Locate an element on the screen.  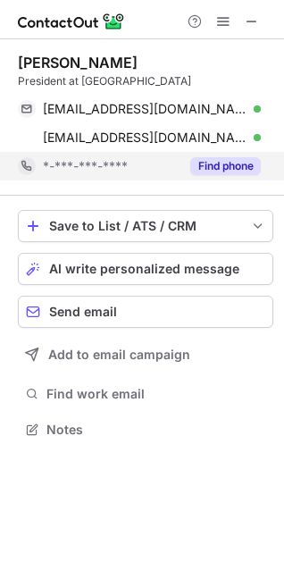
button: AI write personalized message is located at coordinates (146, 269).